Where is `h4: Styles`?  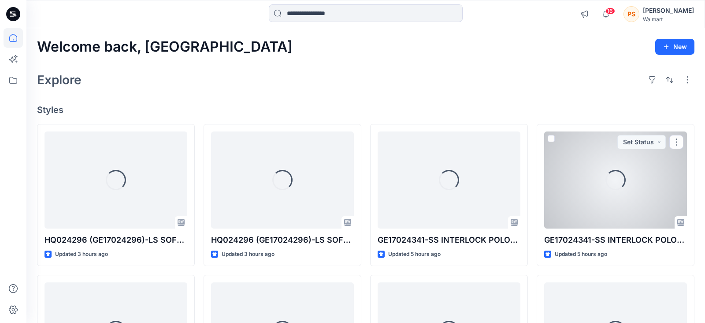
h4: Styles is located at coordinates (366, 110).